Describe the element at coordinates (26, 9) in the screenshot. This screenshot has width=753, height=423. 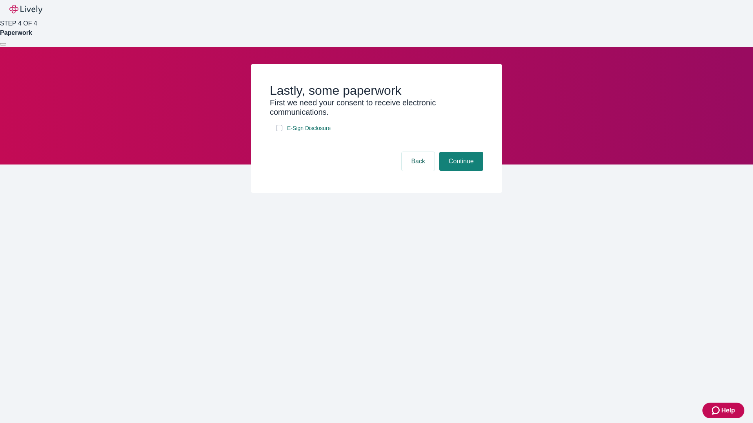
I see `img: Lively` at that location.